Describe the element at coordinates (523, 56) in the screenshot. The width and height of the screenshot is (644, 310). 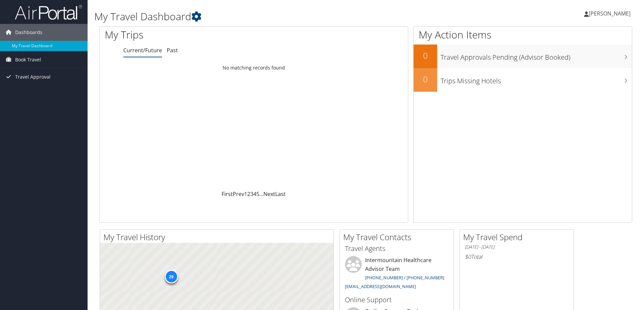
I see `a: 0Travel Approvals Pending (Advisor Booked)` at that location.